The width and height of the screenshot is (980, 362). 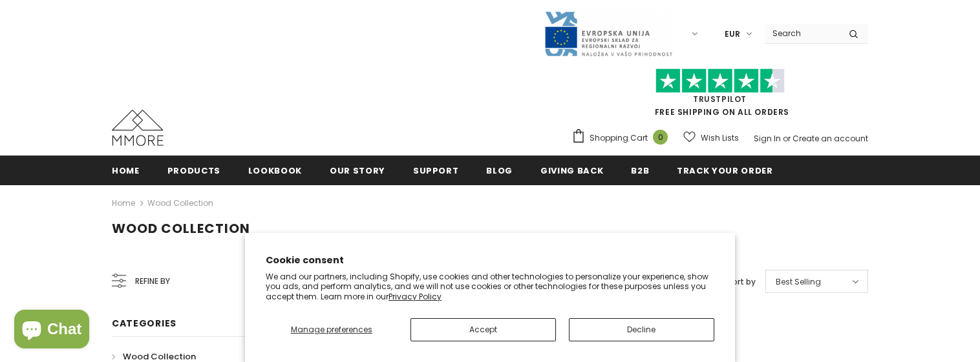 I want to click on a: Privacy Policy, so click(x=415, y=296).